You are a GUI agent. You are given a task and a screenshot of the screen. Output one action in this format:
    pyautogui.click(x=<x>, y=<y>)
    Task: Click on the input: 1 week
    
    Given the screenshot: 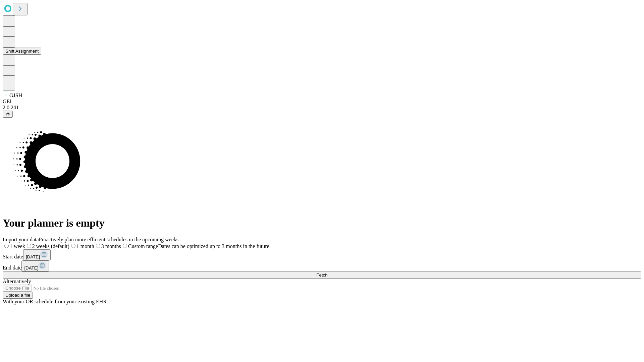 What is the action you would take?
    pyautogui.click(x=6, y=246)
    